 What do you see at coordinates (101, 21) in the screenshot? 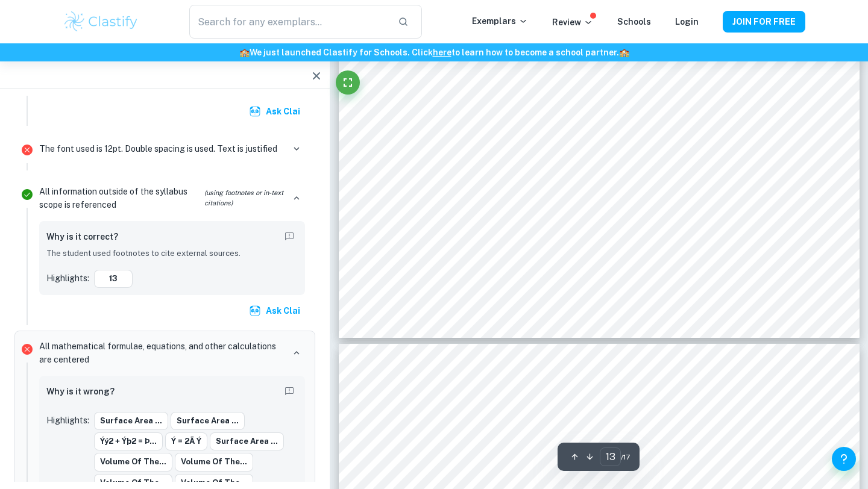
I see `img: Clastify logo` at bounding box center [101, 21].